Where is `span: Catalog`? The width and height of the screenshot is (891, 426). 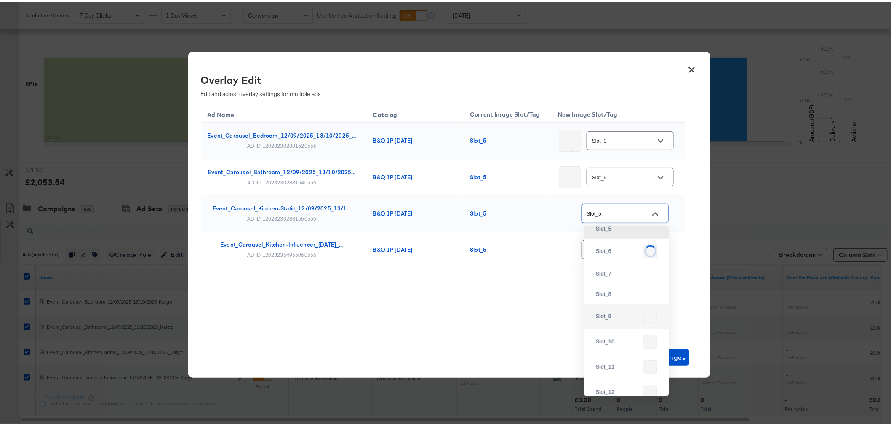 span: Catalog is located at coordinates (391, 113).